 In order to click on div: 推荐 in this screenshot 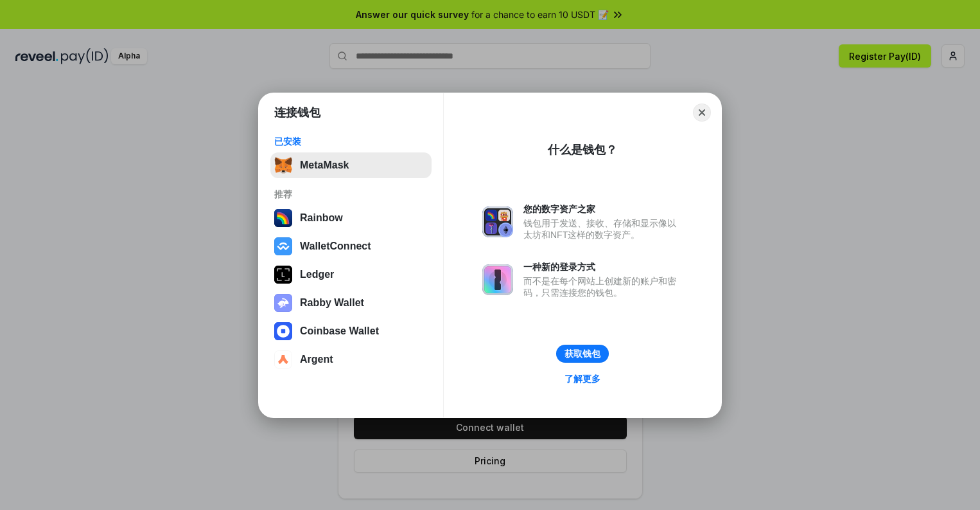, I will do `click(351, 194)`.